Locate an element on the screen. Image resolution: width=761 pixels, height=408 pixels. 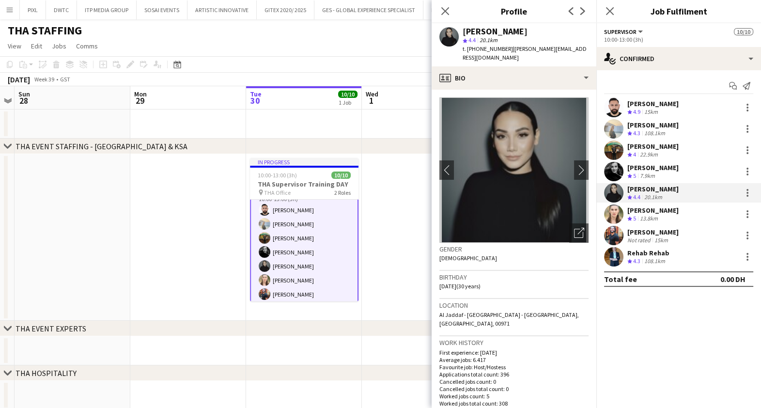
div: 1 Job is located at coordinates (348, 102).